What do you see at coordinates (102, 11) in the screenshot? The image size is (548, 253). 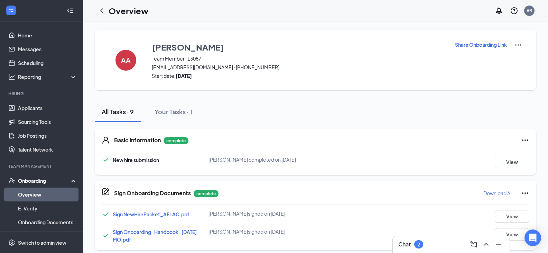 I see `a: ChevronLeft` at bounding box center [102, 11].